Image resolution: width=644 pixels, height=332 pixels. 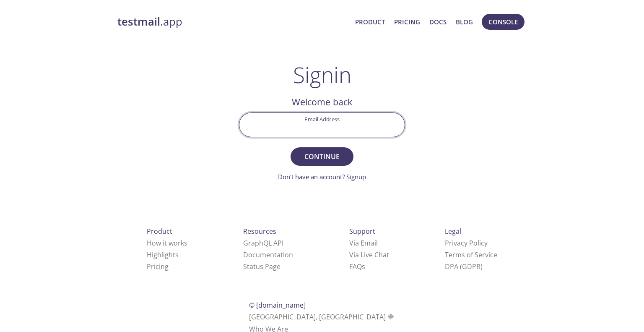 What do you see at coordinates (163, 255) in the screenshot?
I see `a: Highlights` at bounding box center [163, 255].